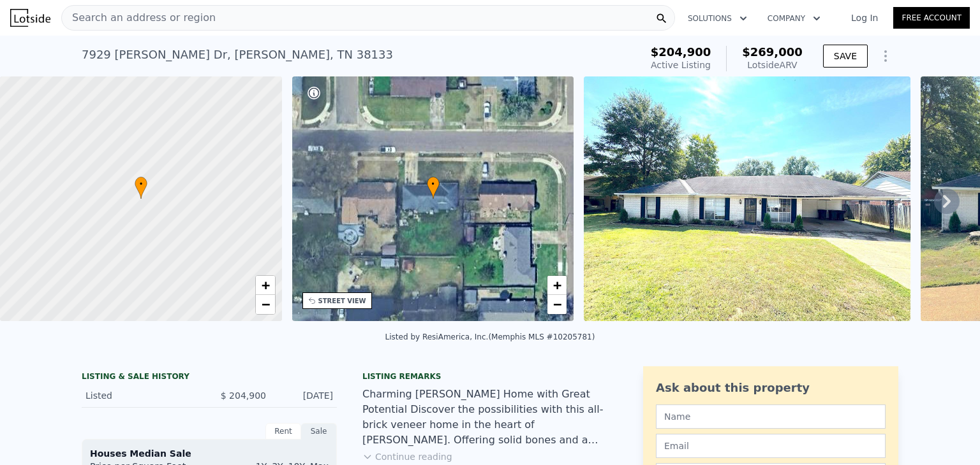  What do you see at coordinates (209, 454) in the screenshot?
I see `div: Houses Median Sale` at bounding box center [209, 454].